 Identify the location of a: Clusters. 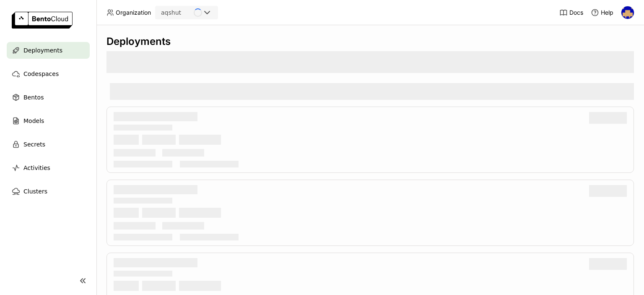
(48, 191).